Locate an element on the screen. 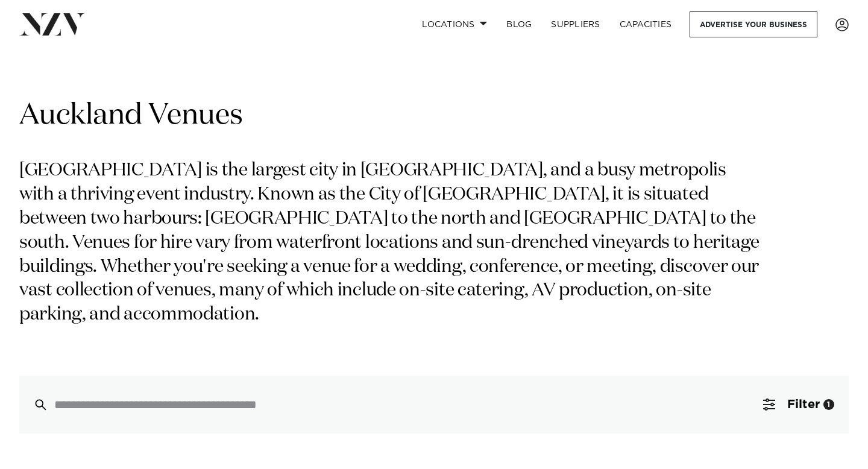 The width and height of the screenshot is (868, 469). div: 1 is located at coordinates (828, 404).